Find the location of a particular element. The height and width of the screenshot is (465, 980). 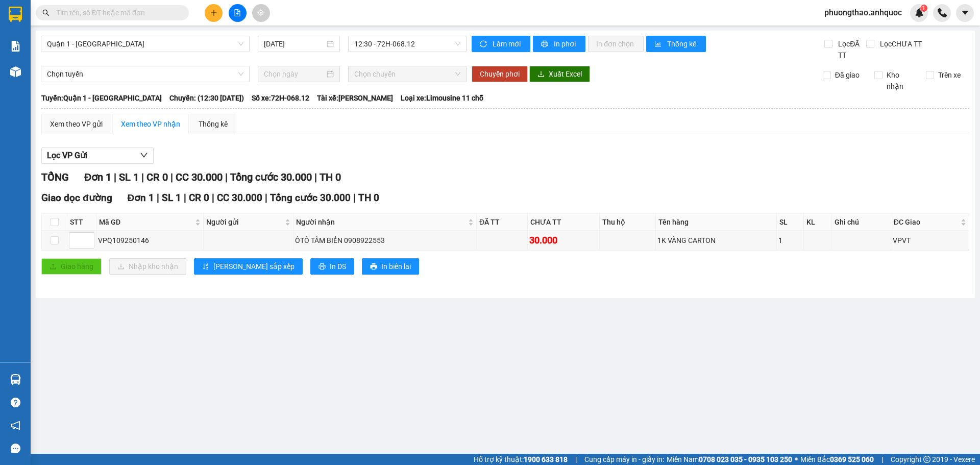

span: 12:30 - 72H-068.12 is located at coordinates (408, 44).